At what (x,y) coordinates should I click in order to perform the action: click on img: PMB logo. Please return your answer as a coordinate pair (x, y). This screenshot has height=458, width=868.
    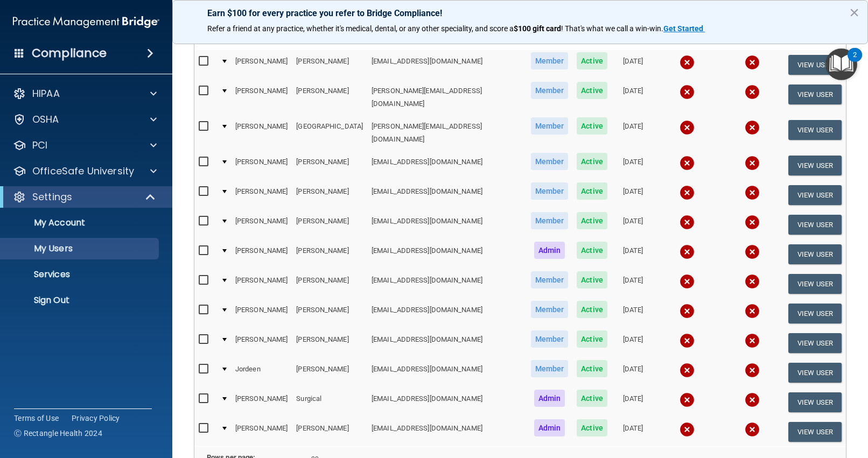
    Looking at the image, I should click on (86, 22).